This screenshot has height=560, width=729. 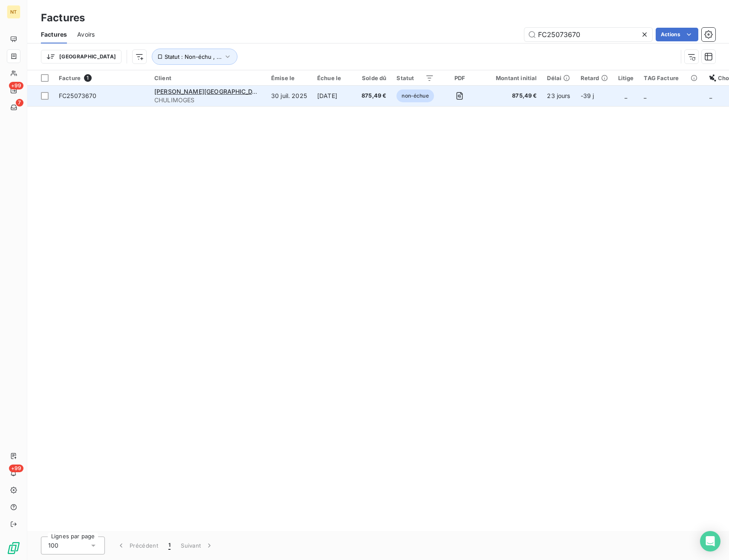 What do you see at coordinates (677, 34) in the screenshot?
I see `button: Actions` at bounding box center [677, 34].